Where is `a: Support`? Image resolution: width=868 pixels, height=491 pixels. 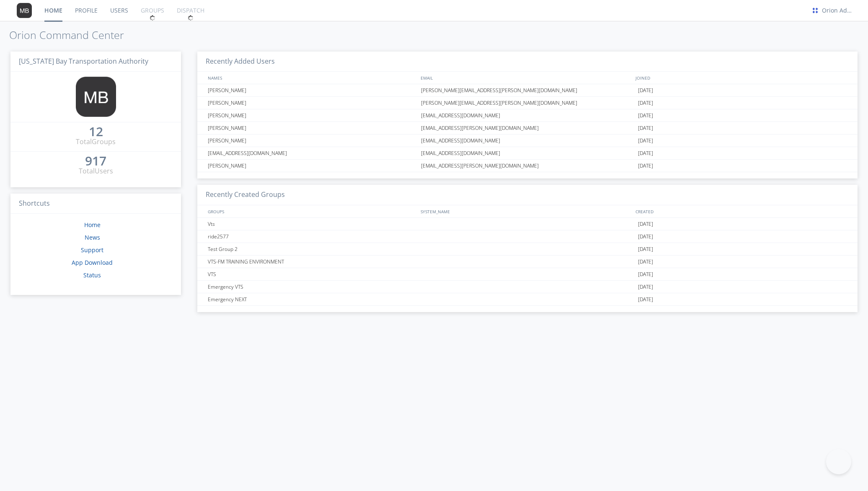
a: Support is located at coordinates (92, 250).